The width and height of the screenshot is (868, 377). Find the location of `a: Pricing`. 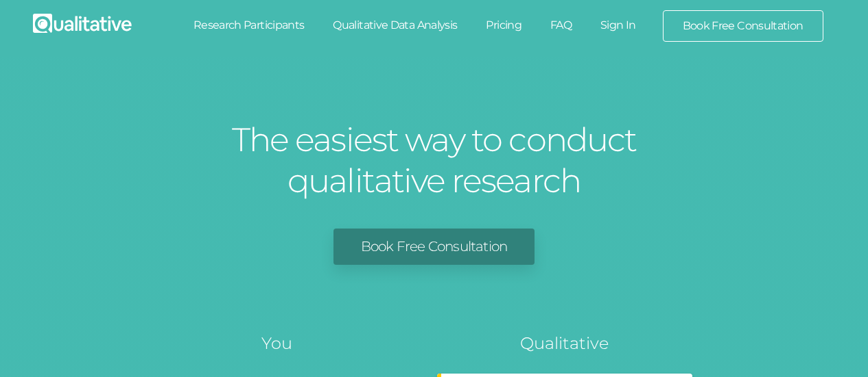

a: Pricing is located at coordinates (503, 25).